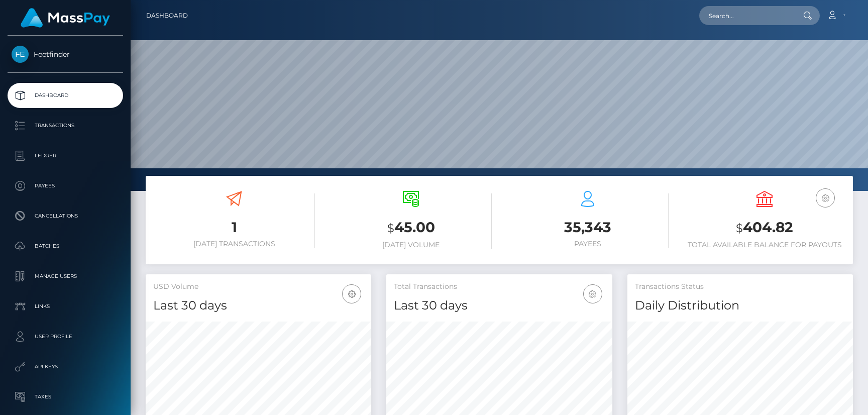 Image resolution: width=868 pixels, height=415 pixels. Describe the element at coordinates (65, 337) in the screenshot. I see `a: User Profile` at that location.